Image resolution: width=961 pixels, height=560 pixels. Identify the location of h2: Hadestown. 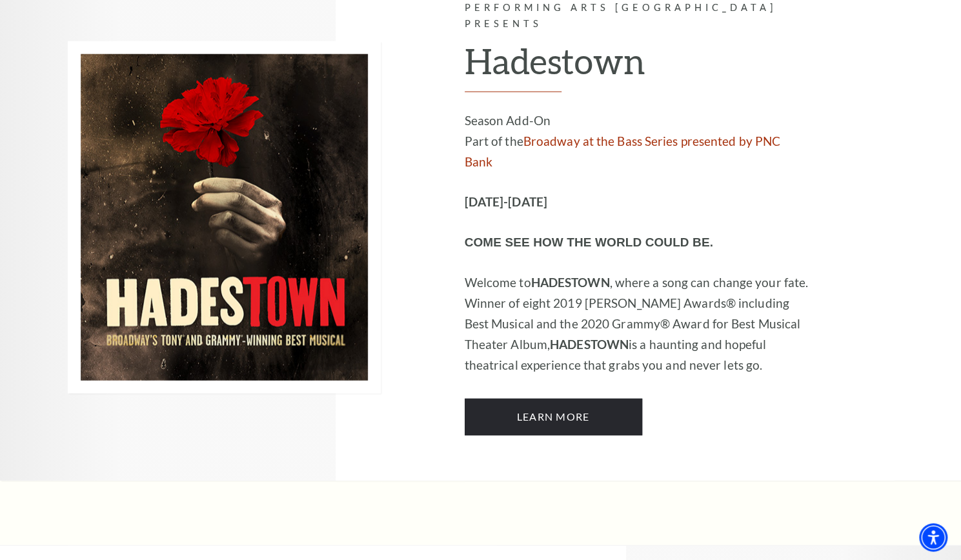
(637, 66).